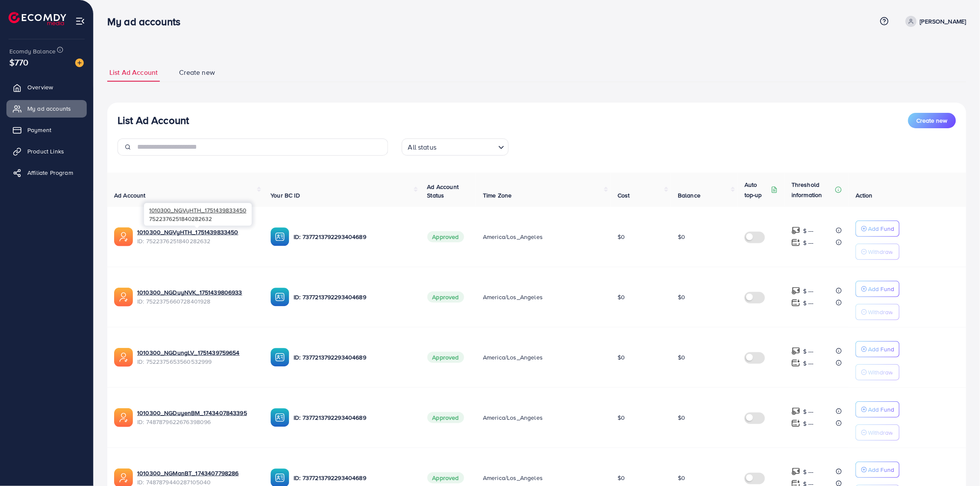  What do you see at coordinates (46, 87) in the screenshot?
I see `a: Overview` at bounding box center [46, 87].